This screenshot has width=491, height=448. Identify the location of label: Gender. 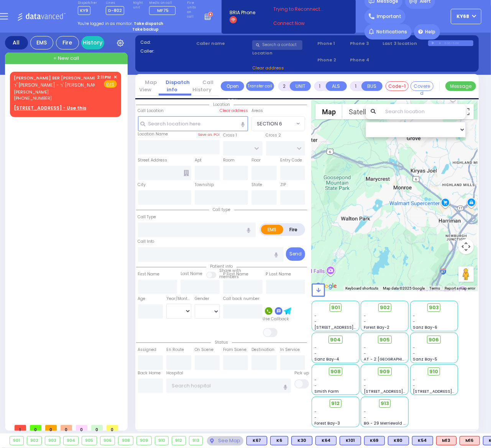
(202, 298).